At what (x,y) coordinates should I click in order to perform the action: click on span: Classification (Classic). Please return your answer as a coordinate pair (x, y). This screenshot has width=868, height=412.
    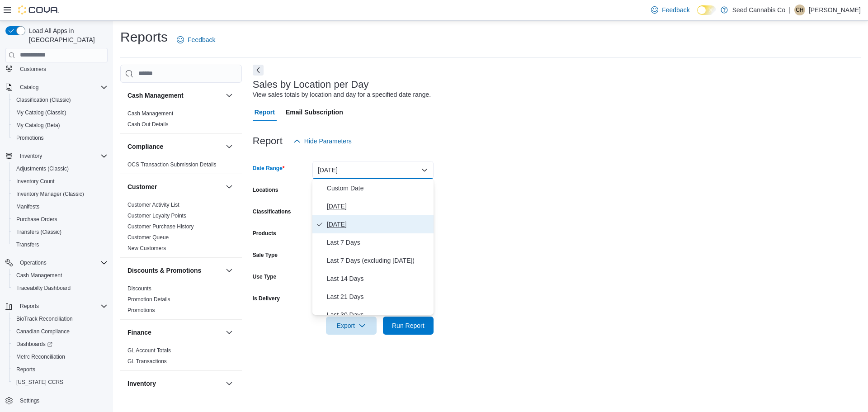
    Looking at the image, I should click on (44, 100).